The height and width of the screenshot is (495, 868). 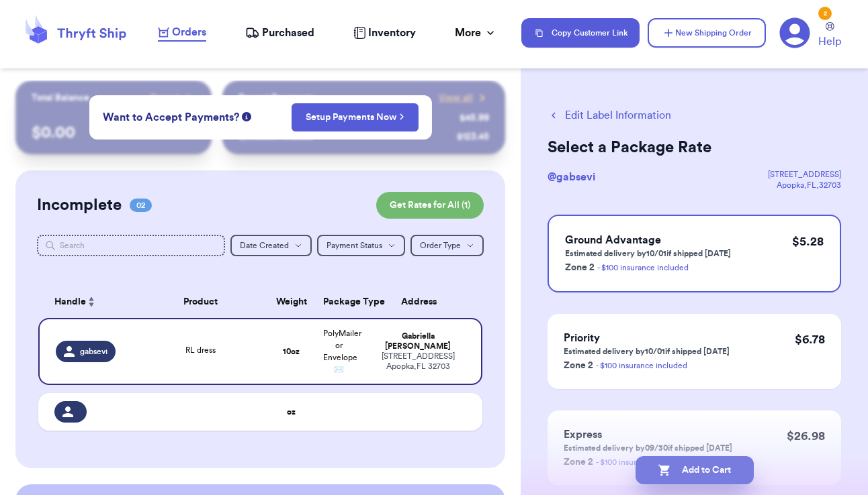 What do you see at coordinates (172, 98) in the screenshot?
I see `a: Payout` at bounding box center [172, 98].